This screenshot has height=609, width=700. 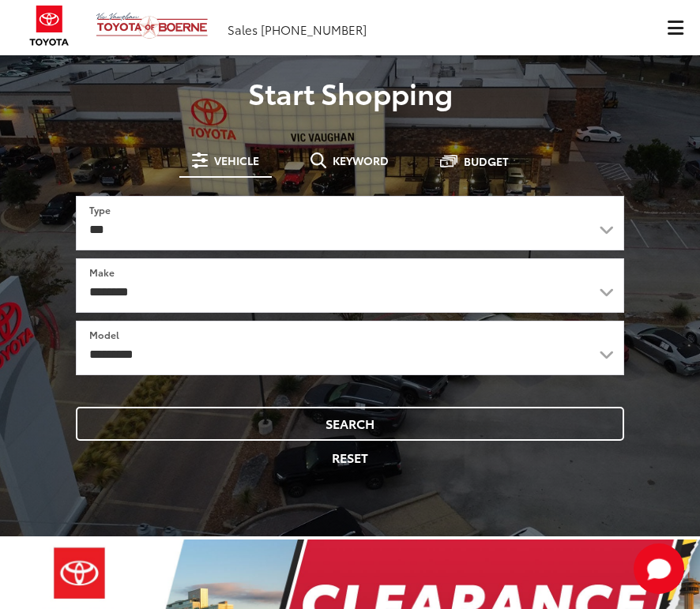 I want to click on button: Search, so click(x=350, y=424).